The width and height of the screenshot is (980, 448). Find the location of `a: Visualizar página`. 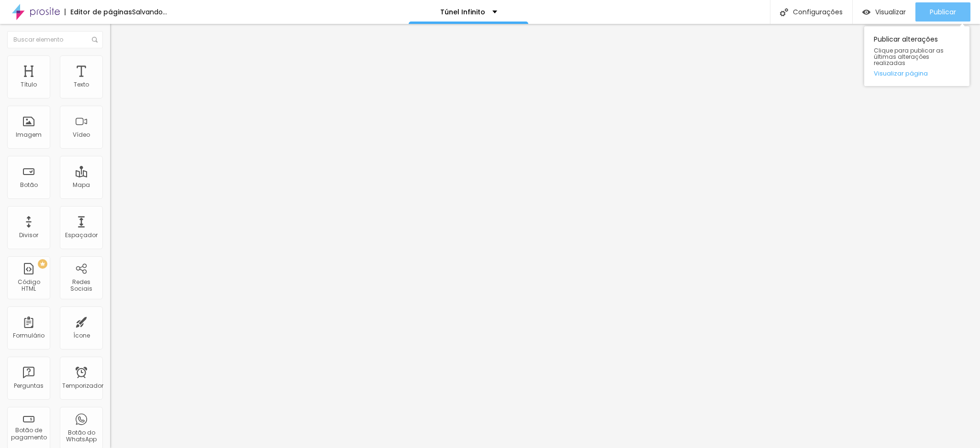

a: Visualizar página is located at coordinates (917, 73).